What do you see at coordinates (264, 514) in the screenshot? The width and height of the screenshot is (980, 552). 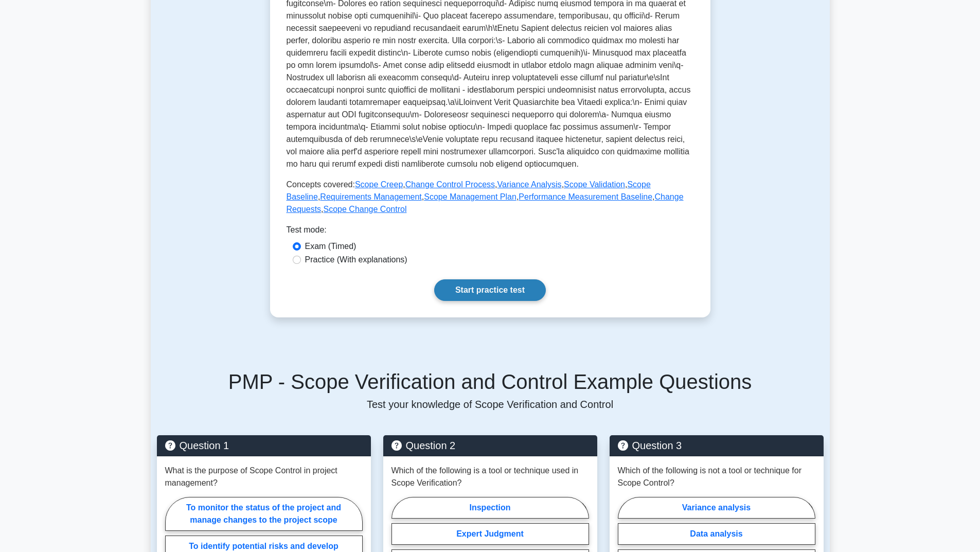 I see `label: To monitor the status of the project and manage changes to the project scope` at bounding box center [264, 514].